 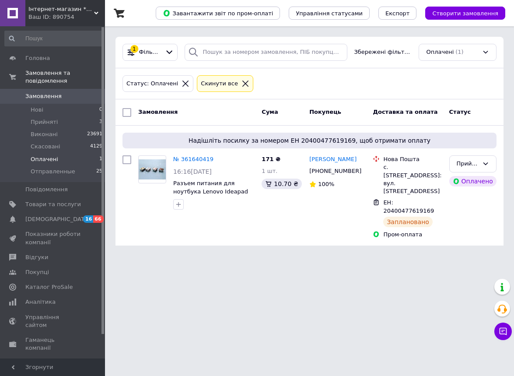 What do you see at coordinates (54, 38) in the screenshot?
I see `input: Пошук` at bounding box center [54, 38].